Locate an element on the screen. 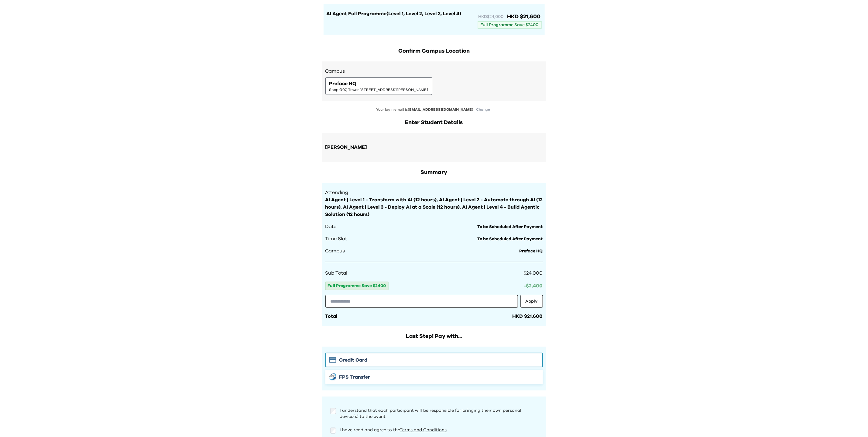  span: Date is located at coordinates (331, 227).